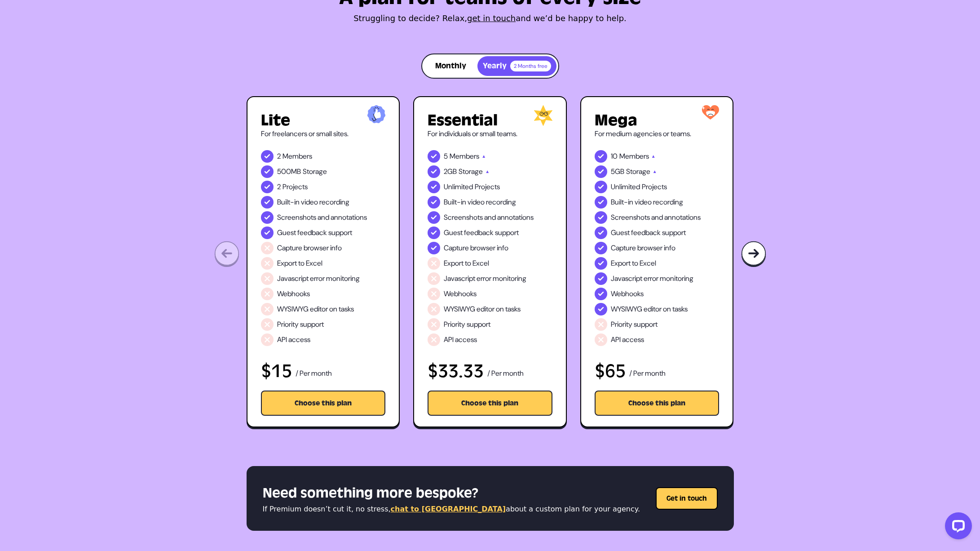  Describe the element at coordinates (610, 371) in the screenshot. I see `h3: $65` at that location.